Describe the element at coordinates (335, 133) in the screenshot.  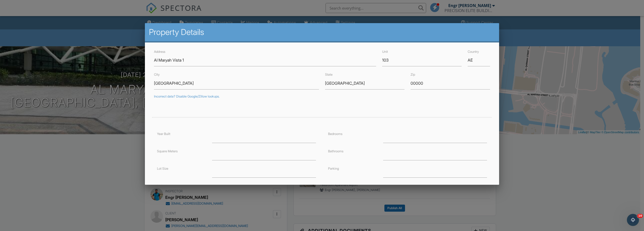
I see `label: Bedrooms` at that location.